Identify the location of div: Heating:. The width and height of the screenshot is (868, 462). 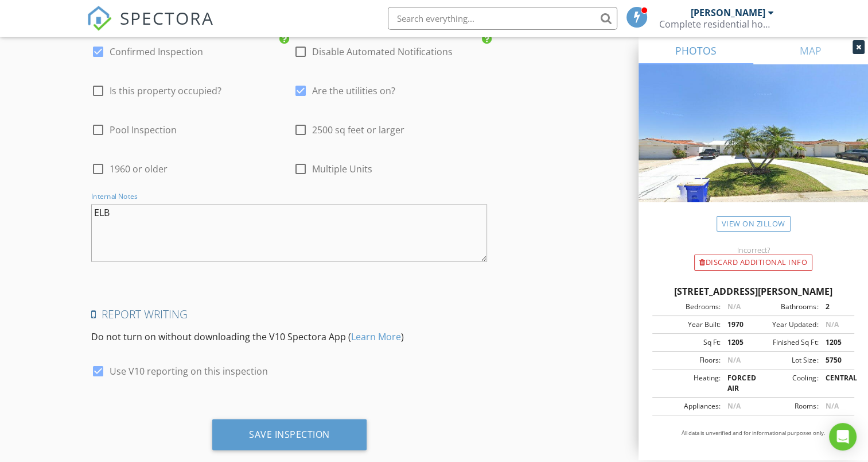
(688, 383).